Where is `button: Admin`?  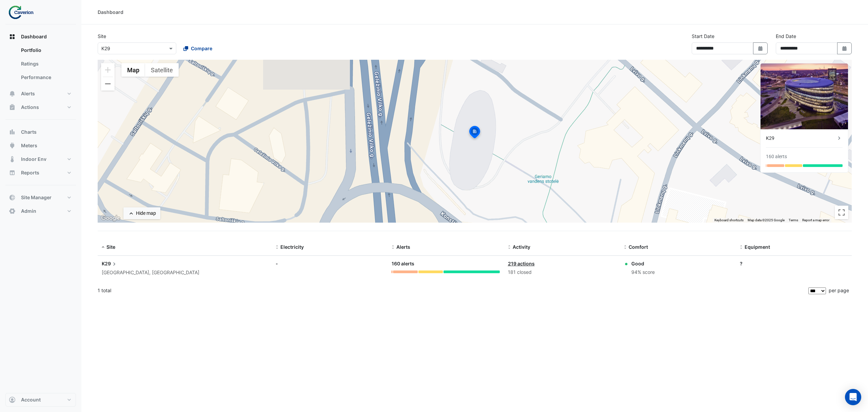 button: Admin is located at coordinates (41, 211).